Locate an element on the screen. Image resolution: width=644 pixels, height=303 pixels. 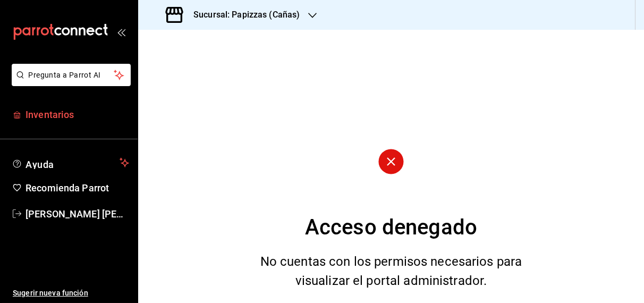
span: Recomienda Parrot is located at coordinates (77, 188).